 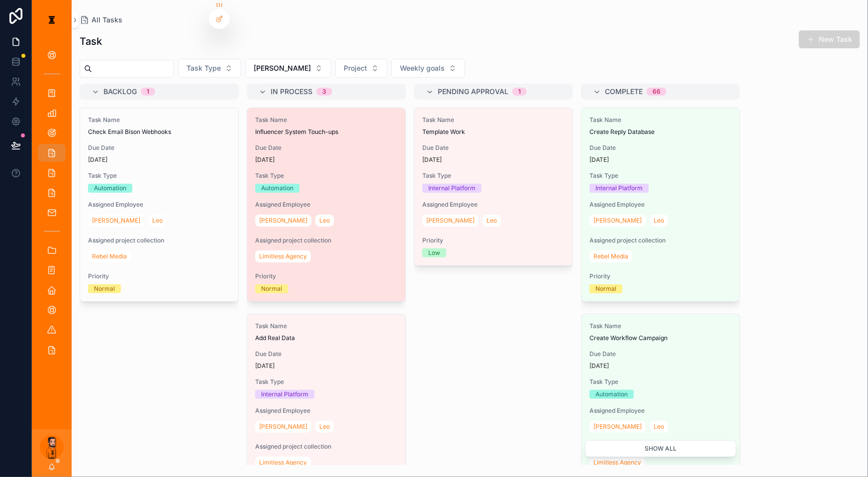 I want to click on span: Weekly goals, so click(x=422, y=69).